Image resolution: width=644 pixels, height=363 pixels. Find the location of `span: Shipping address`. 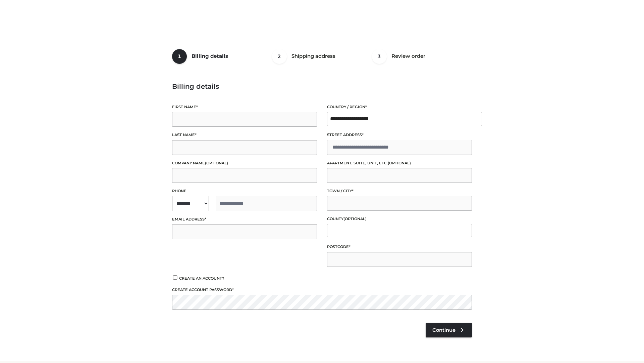

span: Shipping address is located at coordinates (313, 56).